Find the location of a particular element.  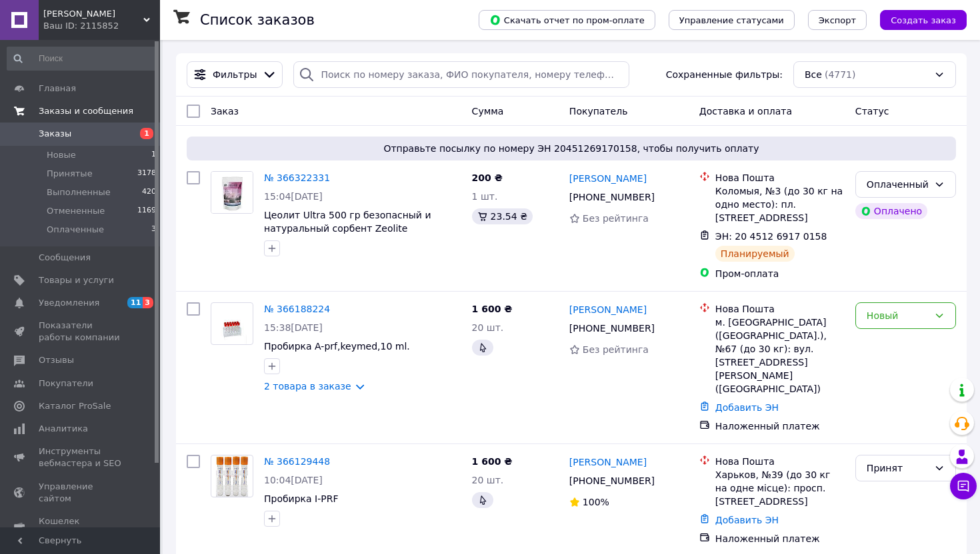

span: Вайт СМАЙЛ is located at coordinates (94, 14).